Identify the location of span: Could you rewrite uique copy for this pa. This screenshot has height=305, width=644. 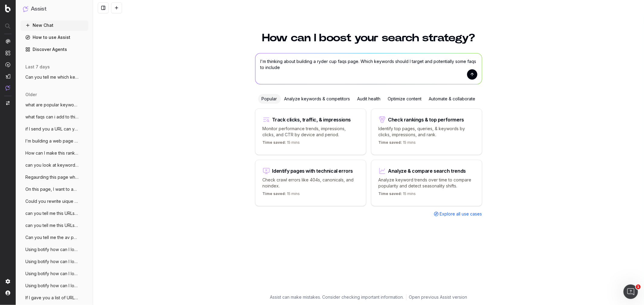
(52, 201).